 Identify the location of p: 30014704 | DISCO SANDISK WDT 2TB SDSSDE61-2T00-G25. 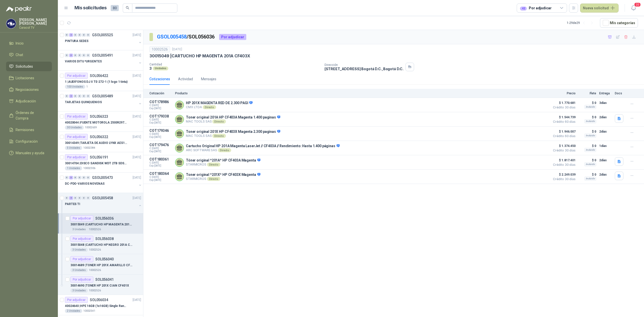
(96, 163).